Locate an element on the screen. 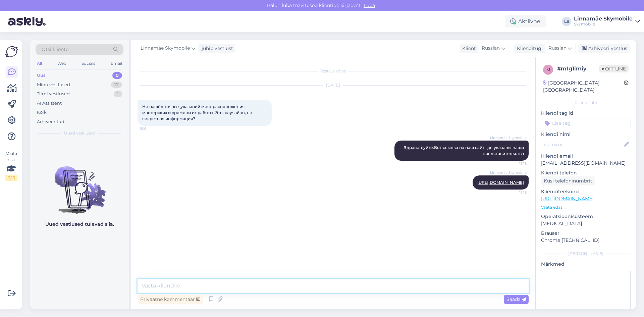 Image resolution: width=644 pixels, height=317 pixels. div: Arhiveeri vestlus is located at coordinates (604, 48).